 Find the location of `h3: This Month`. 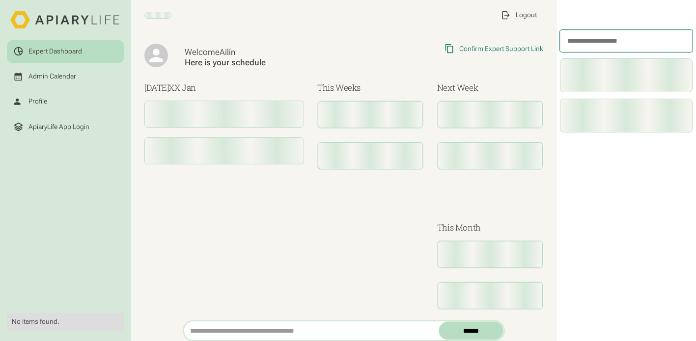

h3: This Month is located at coordinates (490, 228).